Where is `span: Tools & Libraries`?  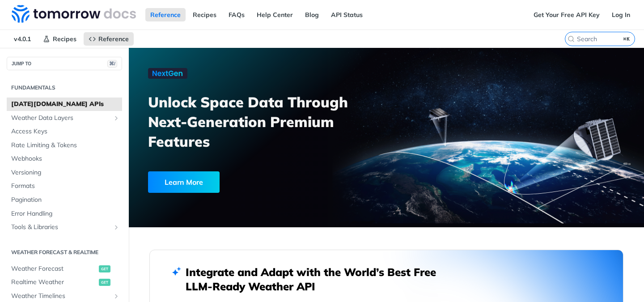
span: Tools & Libraries is located at coordinates (61, 227).